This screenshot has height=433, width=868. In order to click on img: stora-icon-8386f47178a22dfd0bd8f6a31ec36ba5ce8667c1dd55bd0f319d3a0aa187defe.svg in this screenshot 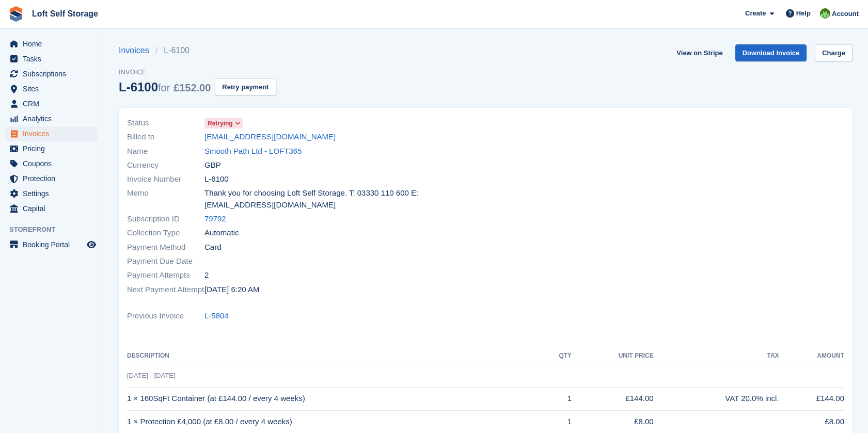, I will do `click(16, 14)`.